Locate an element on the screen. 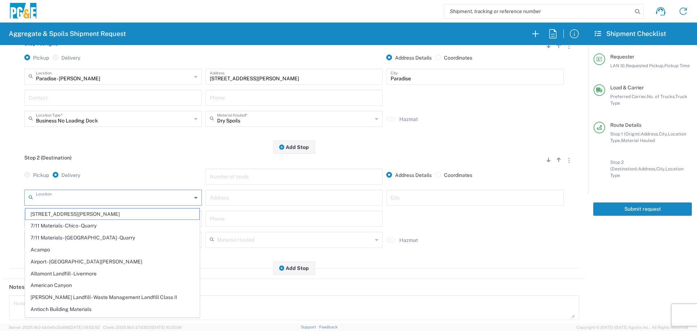 The image size is (697, 331). span: Requester is located at coordinates (623, 57).